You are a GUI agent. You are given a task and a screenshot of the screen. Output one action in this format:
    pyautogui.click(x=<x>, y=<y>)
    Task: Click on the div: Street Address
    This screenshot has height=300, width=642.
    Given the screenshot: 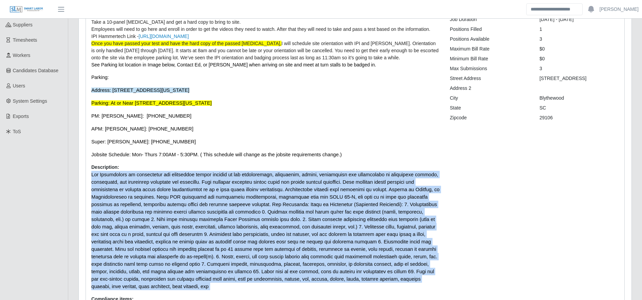 What is the action you would take?
    pyautogui.click(x=489, y=78)
    